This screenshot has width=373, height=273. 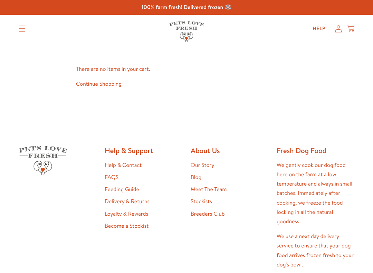 What do you see at coordinates (126, 226) in the screenshot?
I see `a: Become a Stockist` at bounding box center [126, 226].